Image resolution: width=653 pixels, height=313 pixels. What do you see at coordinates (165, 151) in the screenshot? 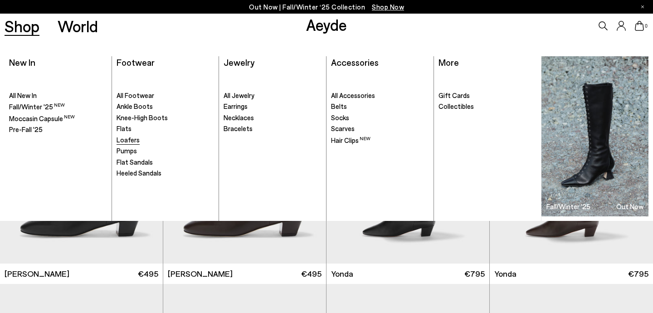
I see `a: Pumps` at bounding box center [165, 151].